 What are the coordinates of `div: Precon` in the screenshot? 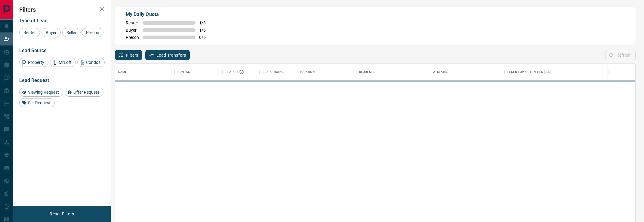 It's located at (93, 33).